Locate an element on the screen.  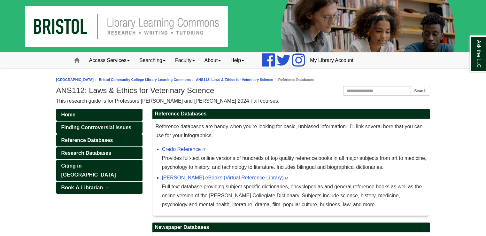
a: Reference Databases is located at coordinates (99, 140).